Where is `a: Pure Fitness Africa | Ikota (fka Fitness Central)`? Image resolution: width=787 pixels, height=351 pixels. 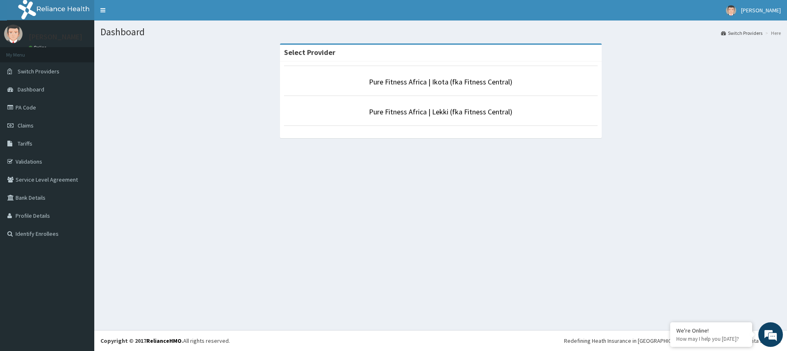
a: Pure Fitness Africa | Ikota (fka Fitness Central) is located at coordinates (441, 82).